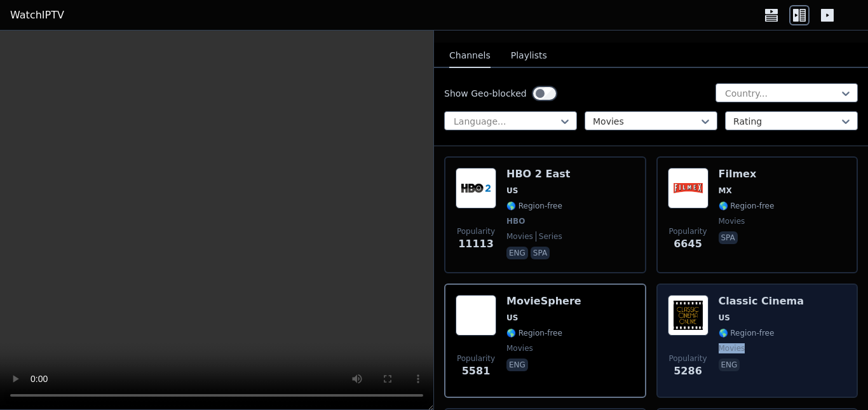 The width and height of the screenshot is (868, 410). What do you see at coordinates (476, 371) in the screenshot?
I see `span: 5581` at bounding box center [476, 371].